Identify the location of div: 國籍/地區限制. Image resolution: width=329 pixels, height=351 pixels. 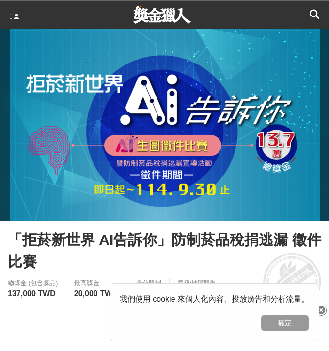
(197, 283).